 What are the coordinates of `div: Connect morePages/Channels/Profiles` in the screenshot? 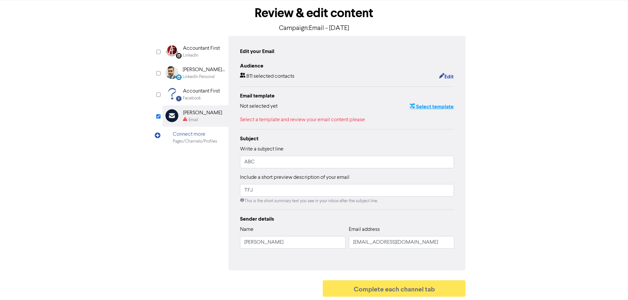 It's located at (195, 137).